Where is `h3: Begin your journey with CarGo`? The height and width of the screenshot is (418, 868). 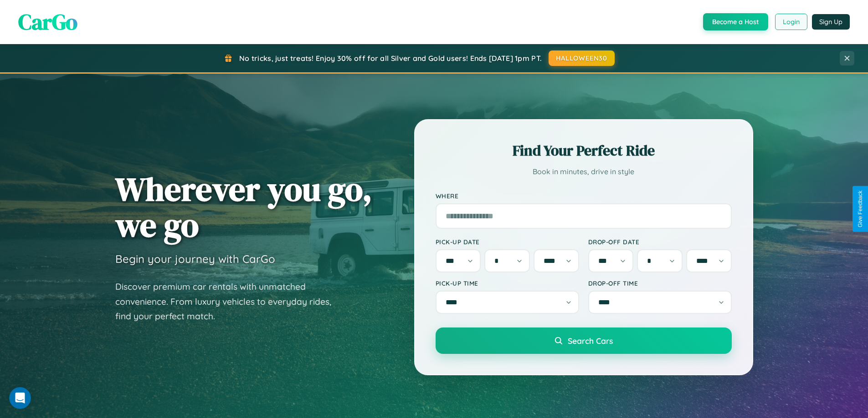
h3: Begin your journey with CarGo is located at coordinates (195, 259).